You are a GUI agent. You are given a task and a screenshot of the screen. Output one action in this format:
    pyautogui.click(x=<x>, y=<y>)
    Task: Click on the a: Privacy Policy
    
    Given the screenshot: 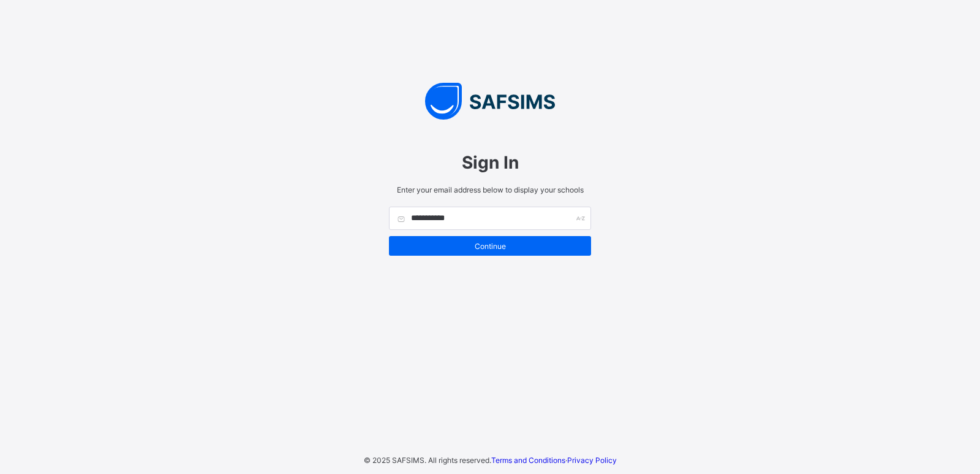 What is the action you would take?
    pyautogui.click(x=592, y=460)
    